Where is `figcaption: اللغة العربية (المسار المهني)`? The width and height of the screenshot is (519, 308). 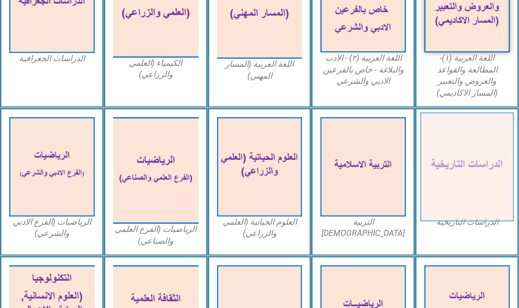
figcaption: اللغة العربية (المسار المهني) is located at coordinates (260, 70).